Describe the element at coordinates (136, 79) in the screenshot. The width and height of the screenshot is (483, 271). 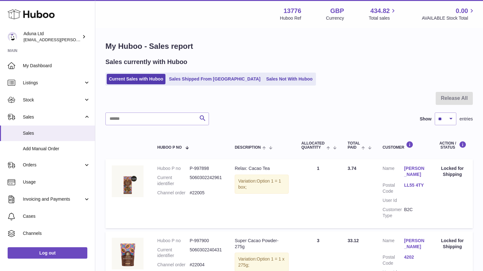
I see `a: Current Sales with Huboo` at that location.